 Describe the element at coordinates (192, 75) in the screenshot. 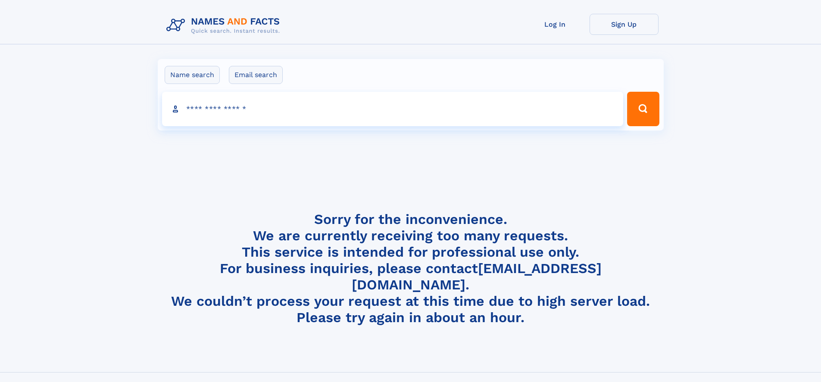

I see `label: Name search` at that location.